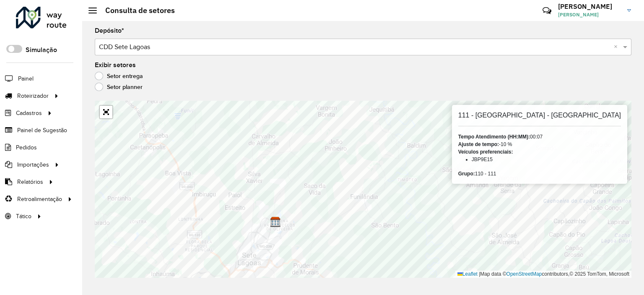  Describe the element at coordinates (41, 50) in the screenshot. I see `label: Simulação` at that location.